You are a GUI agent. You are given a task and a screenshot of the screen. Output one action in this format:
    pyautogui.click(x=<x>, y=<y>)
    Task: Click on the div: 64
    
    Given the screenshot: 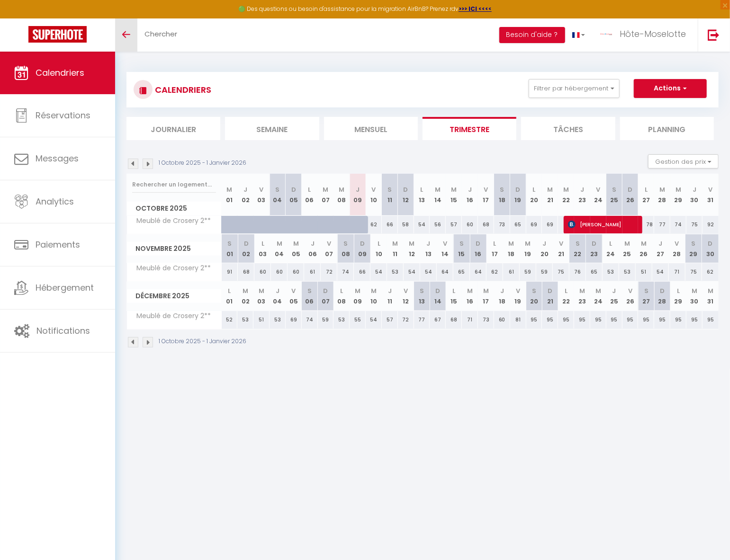 What is the action you would take?
    pyautogui.click(x=445, y=272)
    